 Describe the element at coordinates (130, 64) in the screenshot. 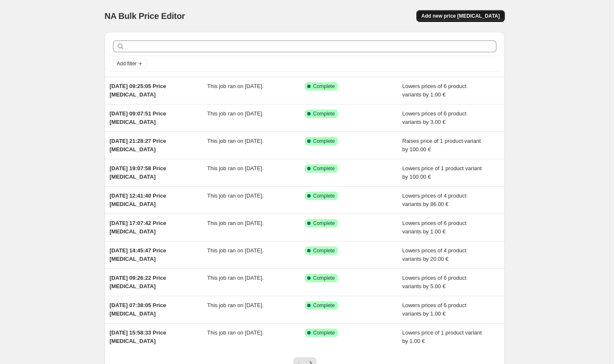

I see `button: Add filter` at that location.